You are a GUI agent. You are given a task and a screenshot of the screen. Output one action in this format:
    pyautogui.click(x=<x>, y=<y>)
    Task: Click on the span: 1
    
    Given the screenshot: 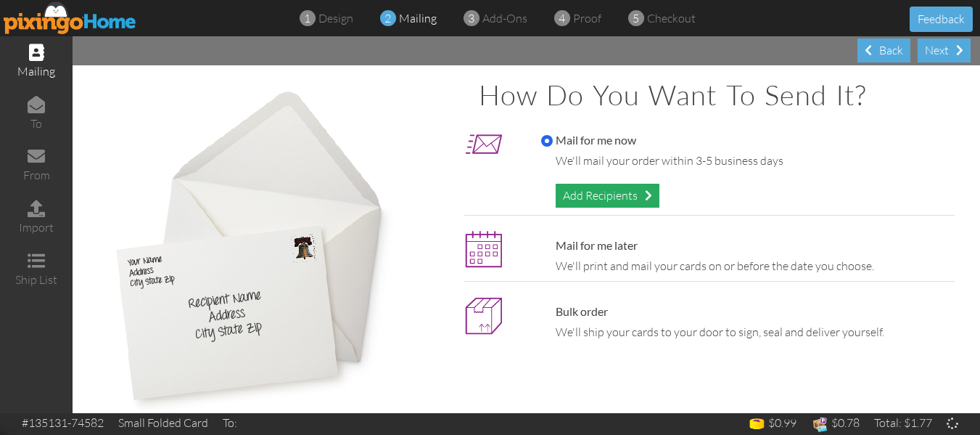 What is the action you would take?
    pyautogui.click(x=307, y=18)
    